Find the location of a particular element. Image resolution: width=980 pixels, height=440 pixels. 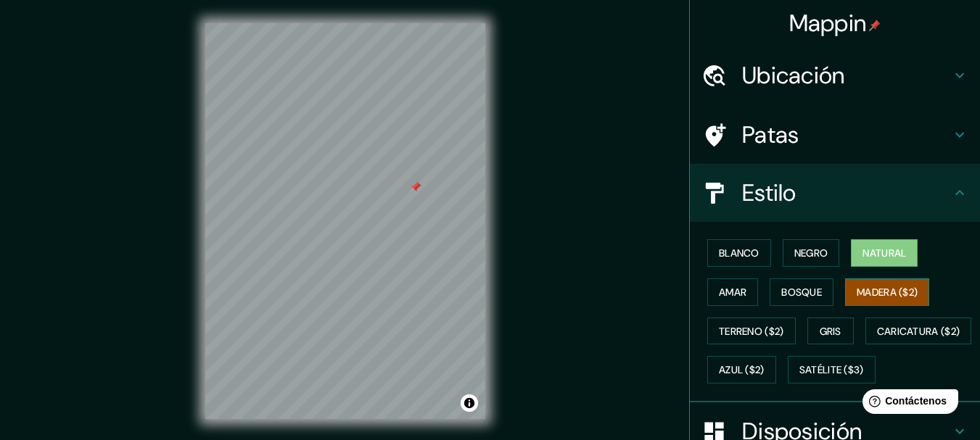

font: Satélite ($3) is located at coordinates (831, 370).